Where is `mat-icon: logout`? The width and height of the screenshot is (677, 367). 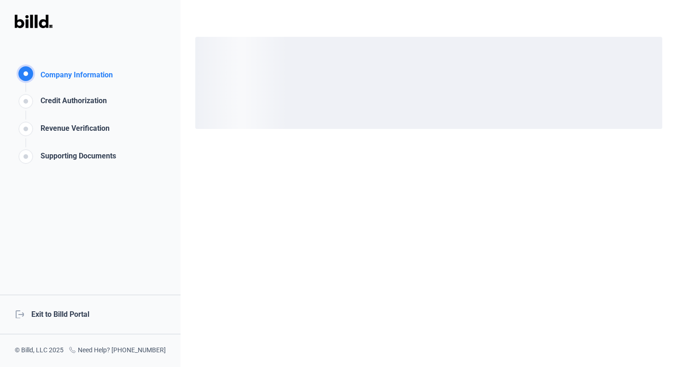 mat-icon: logout is located at coordinates (19, 314).